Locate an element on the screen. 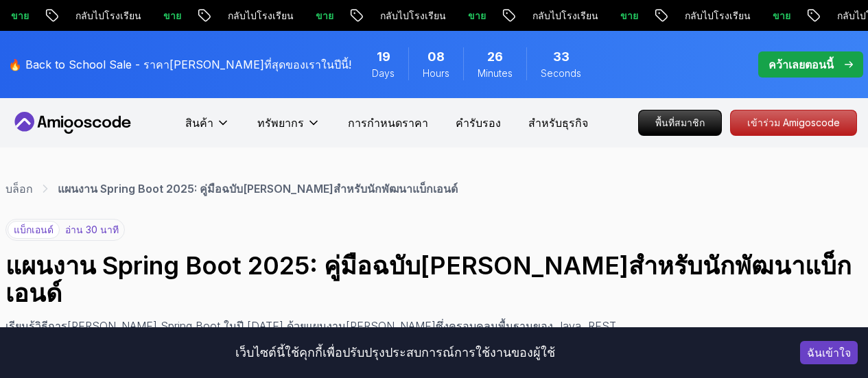 This screenshot has height=378, width=868. font: เว็บไซต์นี้ใช้คุกกี้เพื่อปรับปรุงประสบการณ์การใช้งานของผู้ใช้ is located at coordinates (395, 352).